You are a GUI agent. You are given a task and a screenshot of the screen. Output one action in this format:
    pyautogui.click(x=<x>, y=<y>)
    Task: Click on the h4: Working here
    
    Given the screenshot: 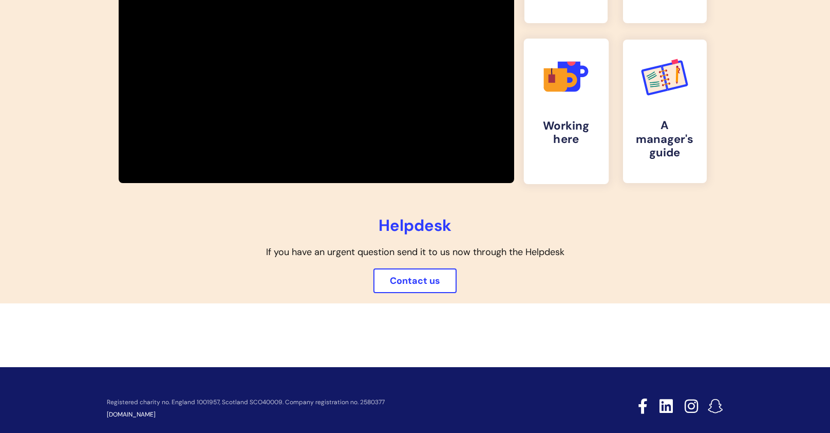 What is the action you would take?
    pyautogui.click(x=566, y=133)
    